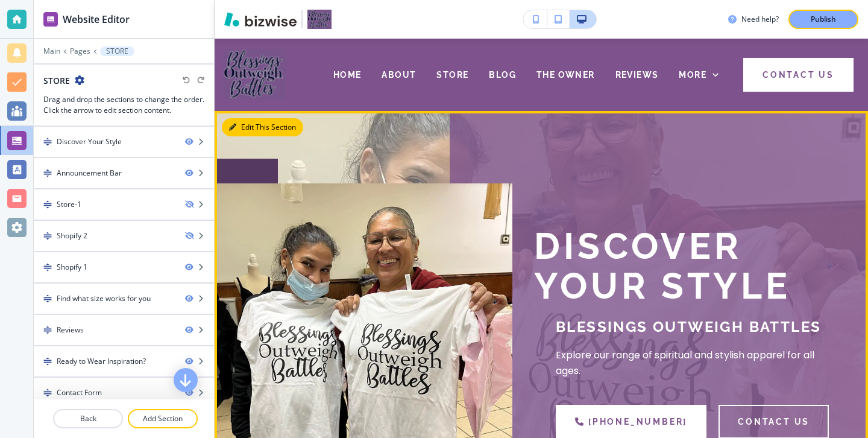 Image resolution: width=868 pixels, height=438 pixels. Describe the element at coordinates (124, 267) in the screenshot. I see `div: DragShopify 1` at that location.